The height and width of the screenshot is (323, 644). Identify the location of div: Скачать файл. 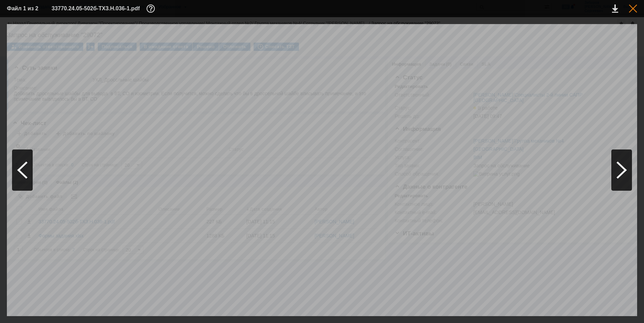
(615, 8).